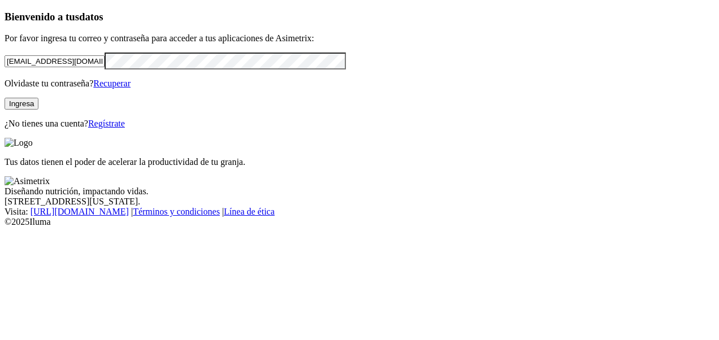 The width and height of the screenshot is (719, 340). What do you see at coordinates (359, 124) in the screenshot?
I see `p: ¿No tienes una cuenta?` at bounding box center [359, 124].